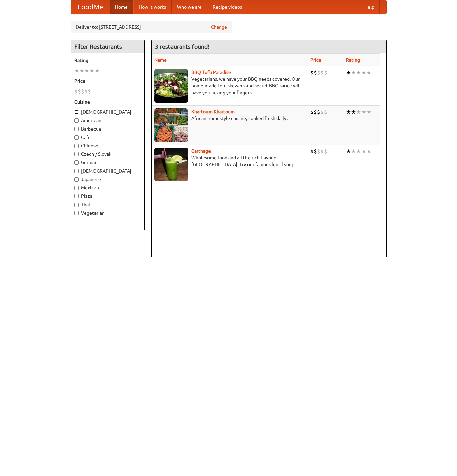 This screenshot has width=457, height=476. Describe the element at coordinates (107, 129) in the screenshot. I see `label: Barbecue` at that location.